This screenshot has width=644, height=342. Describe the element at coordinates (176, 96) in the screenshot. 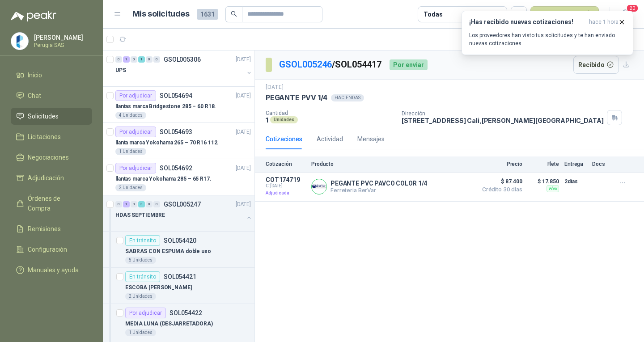

I see `p: SOL054694` at that location.